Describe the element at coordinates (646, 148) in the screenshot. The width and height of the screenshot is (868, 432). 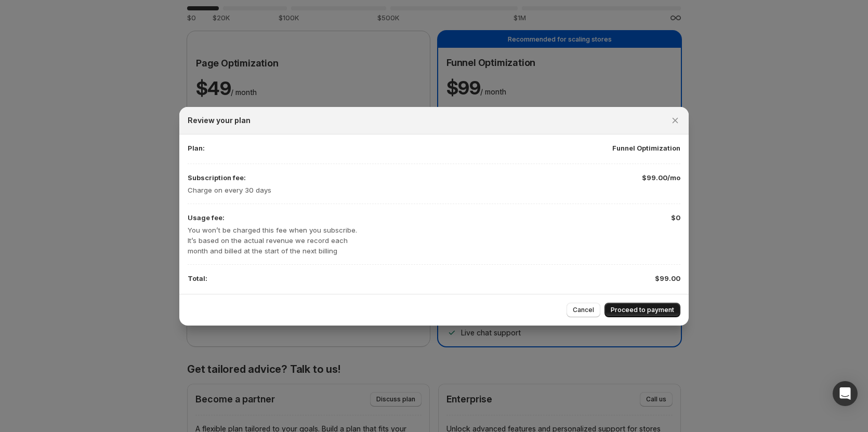
I see `p: Funnel Optimization` at that location.